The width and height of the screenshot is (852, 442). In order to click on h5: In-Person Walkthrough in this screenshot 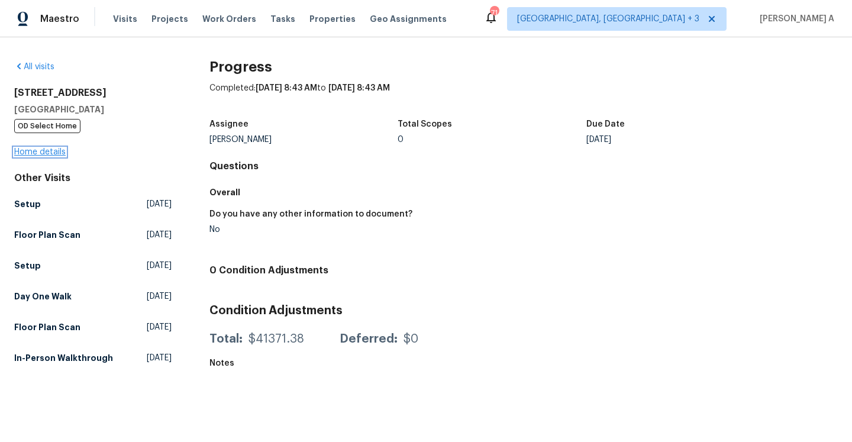, I will do `click(63, 358)`.